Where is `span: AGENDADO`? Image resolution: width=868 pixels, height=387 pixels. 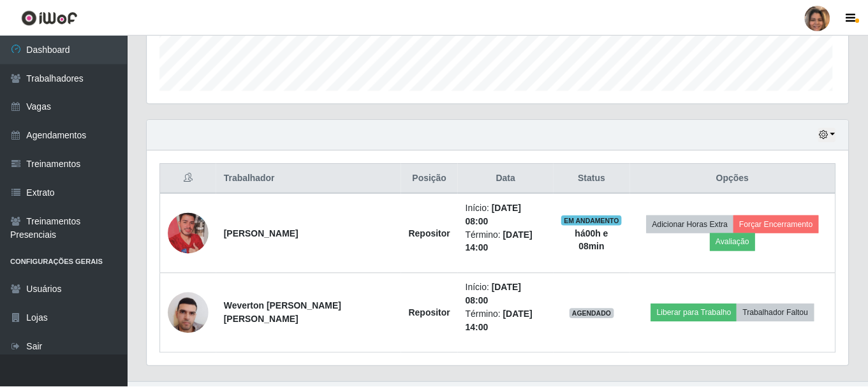
span: AGENDADO is located at coordinates (594, 314).